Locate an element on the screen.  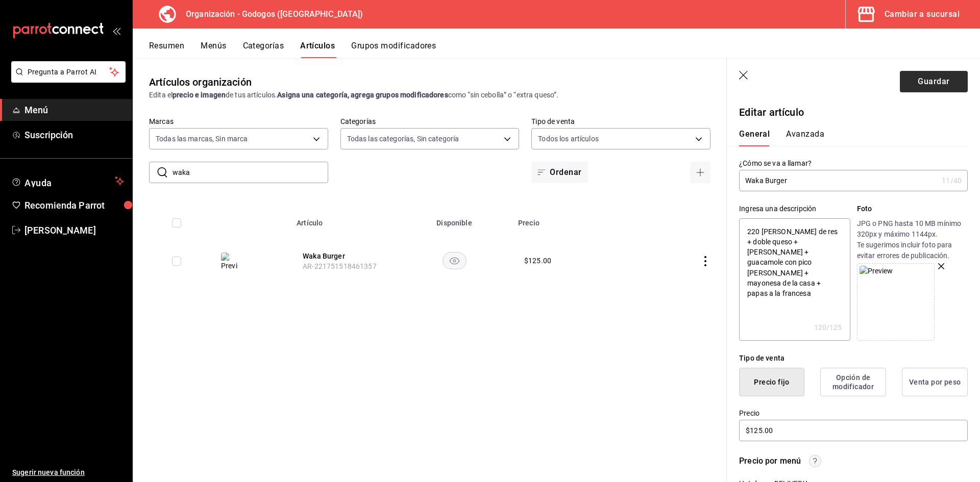
span: Ayuda is located at coordinates (67, 181).